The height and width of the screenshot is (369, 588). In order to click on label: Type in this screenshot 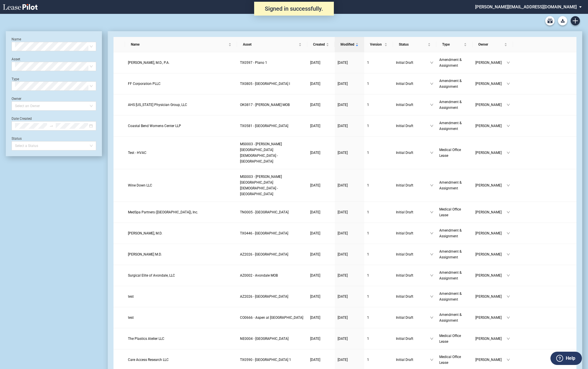, I will do `click(15, 79)`.